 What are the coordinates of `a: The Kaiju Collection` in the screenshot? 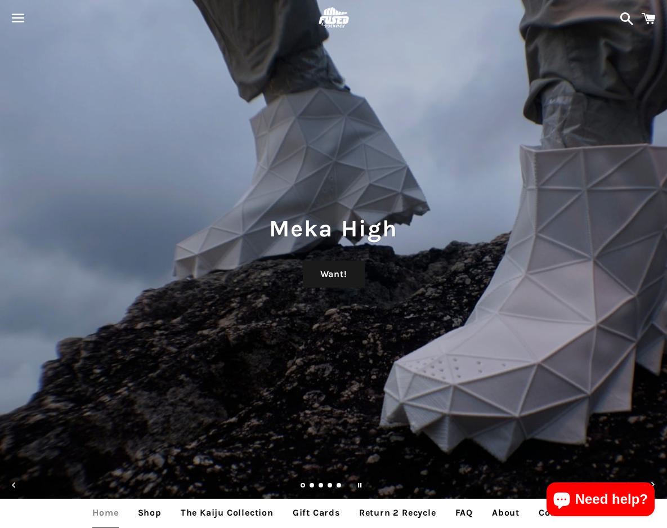 It's located at (227, 513).